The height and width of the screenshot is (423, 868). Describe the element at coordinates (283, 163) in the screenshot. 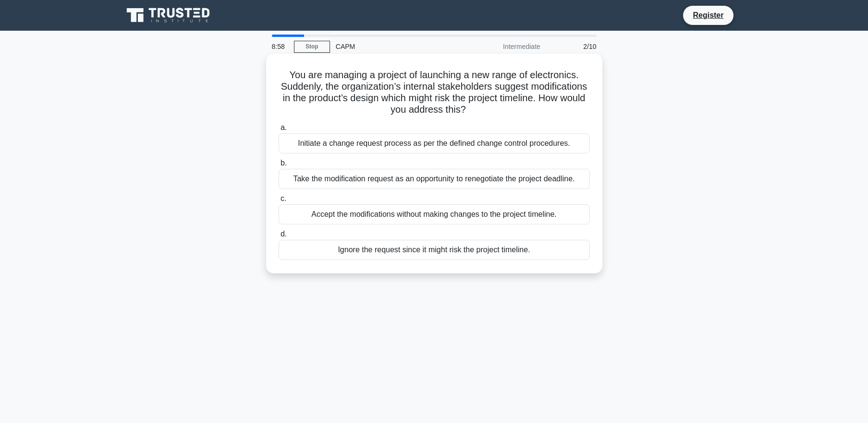

I see `span: b.` at that location.